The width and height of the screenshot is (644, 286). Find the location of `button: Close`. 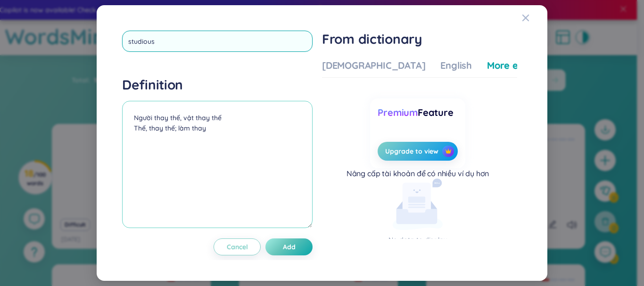

button: Close is located at coordinates (535, 18).